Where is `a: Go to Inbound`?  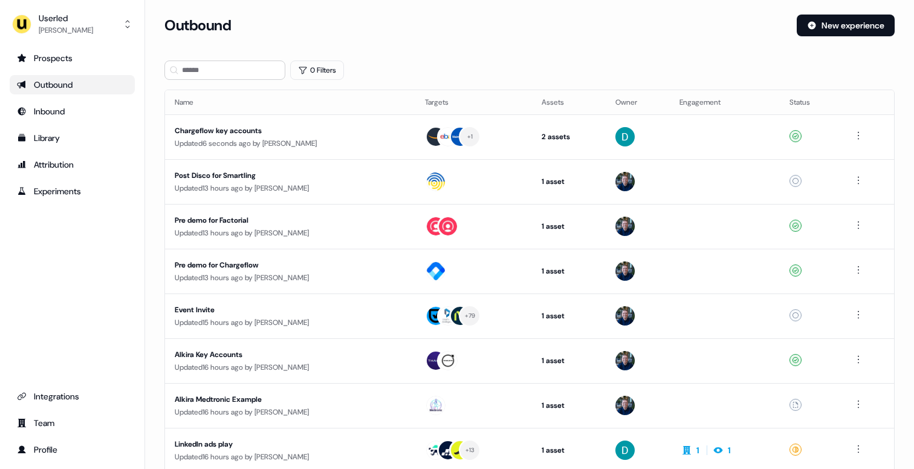 a: Go to Inbound is located at coordinates (72, 111).